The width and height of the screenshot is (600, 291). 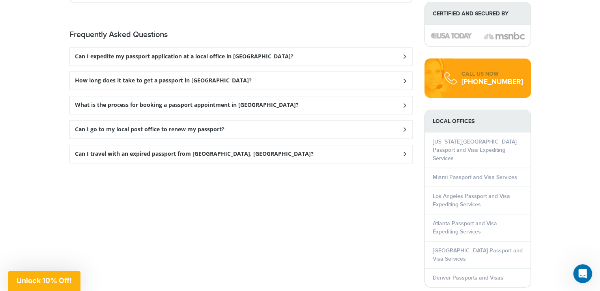 What do you see at coordinates (471, 200) in the screenshot?
I see `a: Los Angeles Passport and Visa Expediting Services` at bounding box center [471, 200].